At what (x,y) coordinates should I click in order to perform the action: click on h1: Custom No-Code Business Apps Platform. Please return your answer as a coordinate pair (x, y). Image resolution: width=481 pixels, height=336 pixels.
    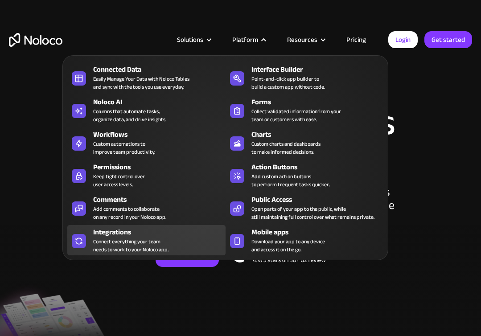
    Looking at the image, I should click on (240, 93).